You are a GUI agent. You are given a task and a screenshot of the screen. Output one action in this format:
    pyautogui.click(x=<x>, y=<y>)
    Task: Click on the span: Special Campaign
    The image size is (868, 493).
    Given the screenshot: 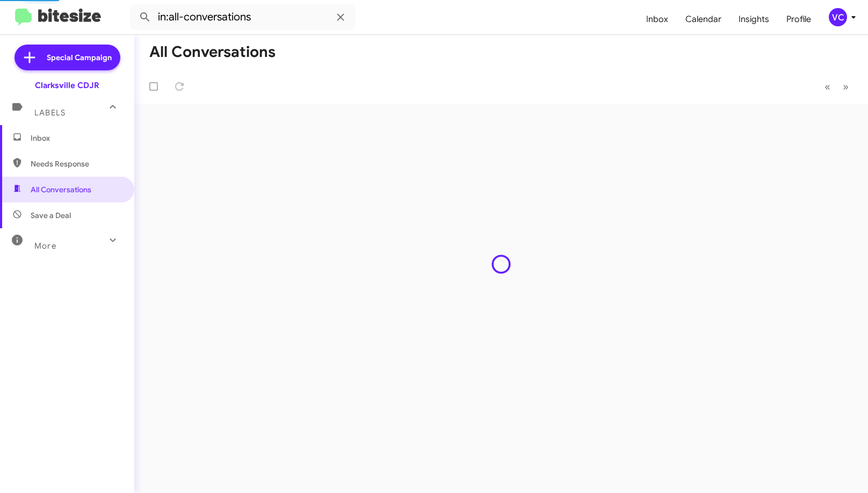 What is the action you would take?
    pyautogui.click(x=79, y=58)
    